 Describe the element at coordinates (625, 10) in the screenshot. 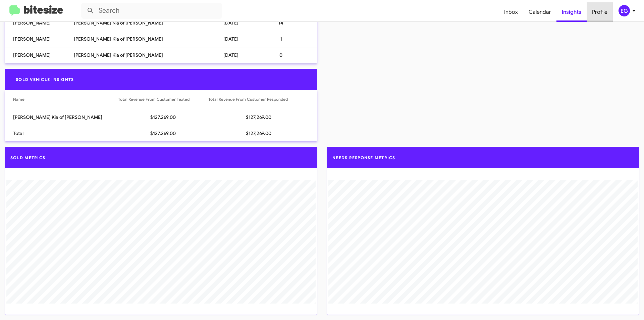

I see `button: EG` at that location.